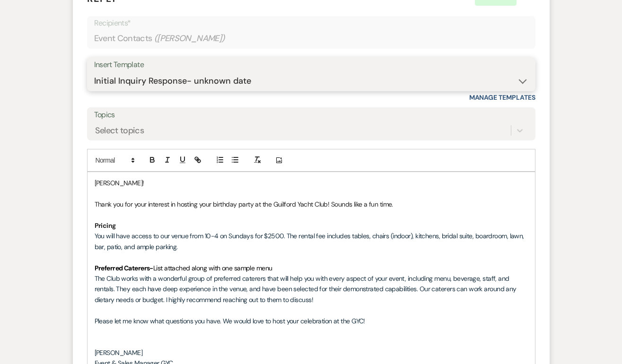 Image resolution: width=622 pixels, height=364 pixels. I want to click on strong: Preferred Caterers-, so click(124, 268).